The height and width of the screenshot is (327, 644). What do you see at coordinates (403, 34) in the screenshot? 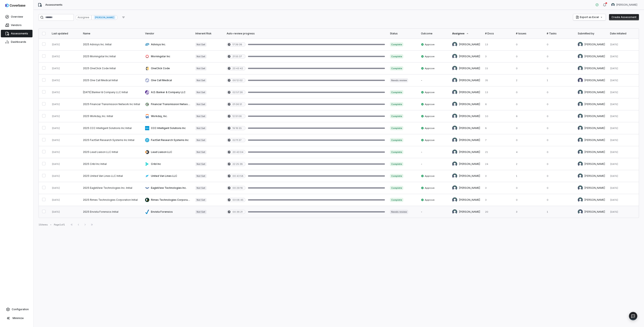
I see `div: Status` at bounding box center [403, 34].